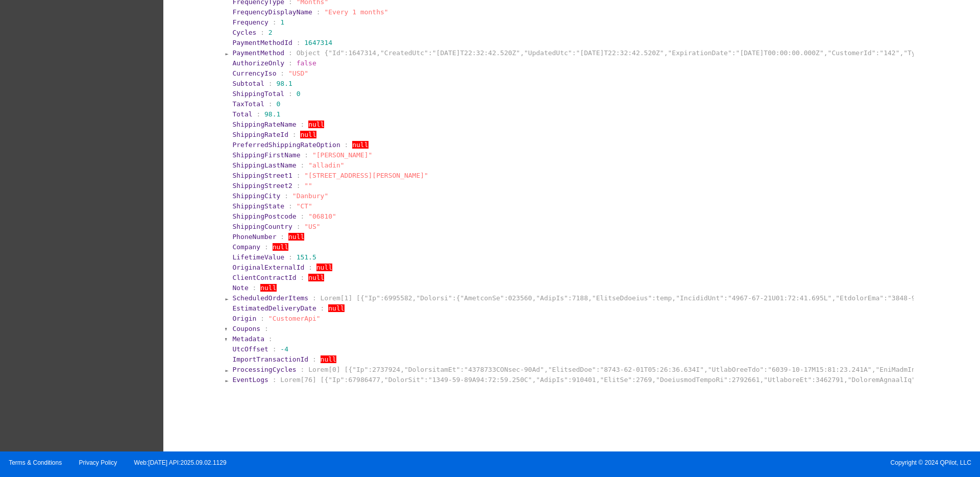  Describe the element at coordinates (312, 226) in the screenshot. I see `span: "US"` at that location.